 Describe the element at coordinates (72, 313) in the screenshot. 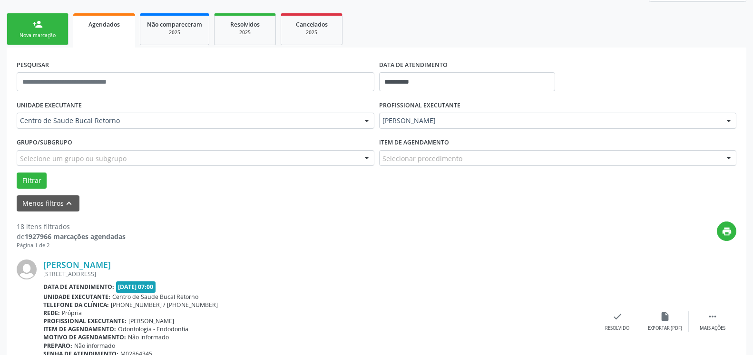

I see `span: Própria` at that location.